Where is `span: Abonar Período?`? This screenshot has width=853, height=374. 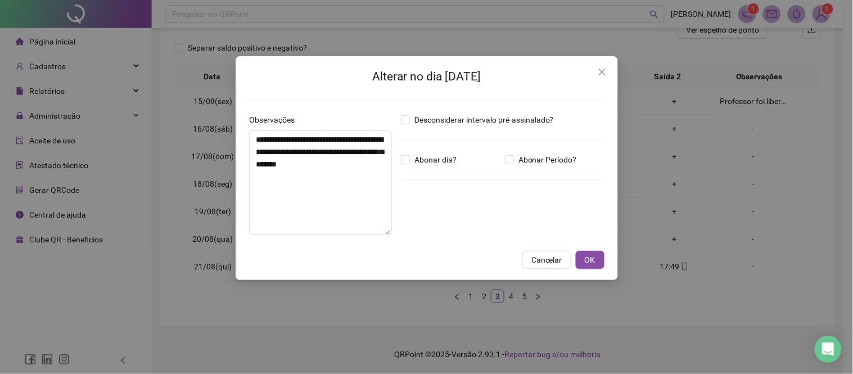 span: Abonar Período? is located at coordinates (547, 160).